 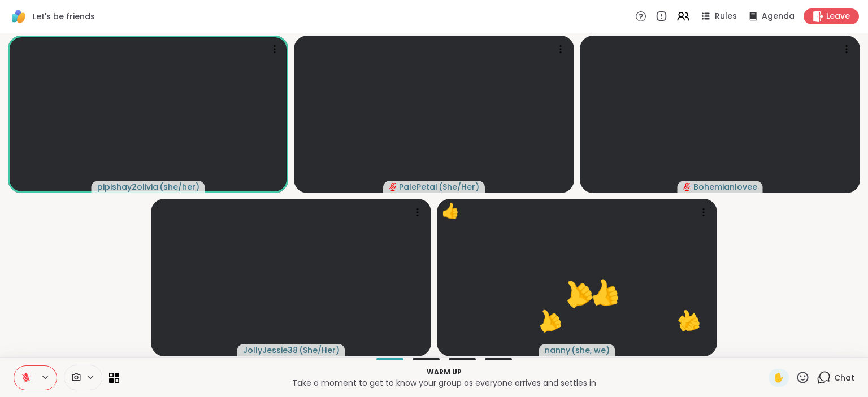 What do you see at coordinates (179, 187) in the screenshot?
I see `span: ( she/her )` at bounding box center [179, 187].